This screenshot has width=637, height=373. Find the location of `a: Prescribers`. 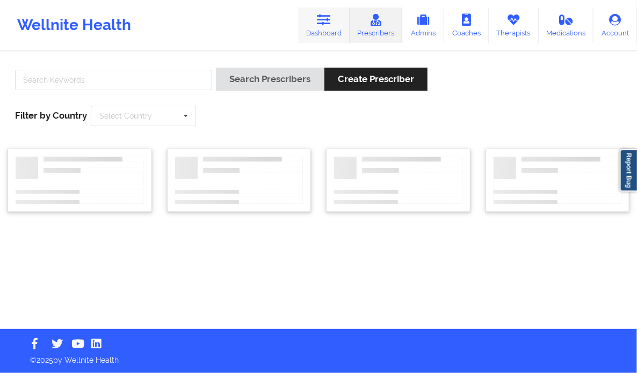

a: Prescribers is located at coordinates (376, 25).